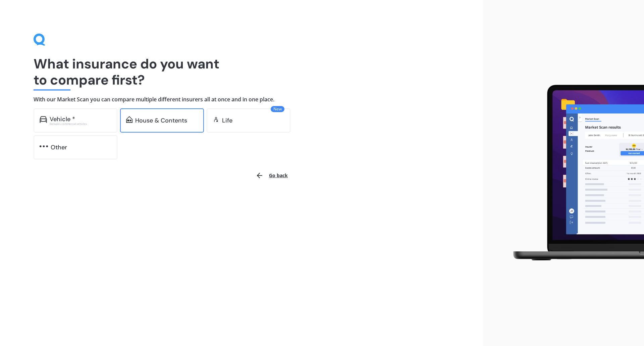 This screenshot has height=346, width=644. I want to click on img: laptop.webp, so click(574, 173).